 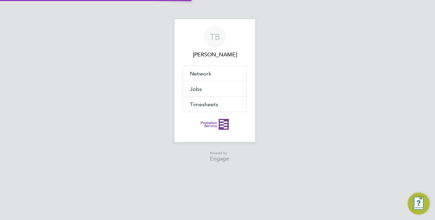 I want to click on button: Engage Resource Center, so click(x=418, y=204).